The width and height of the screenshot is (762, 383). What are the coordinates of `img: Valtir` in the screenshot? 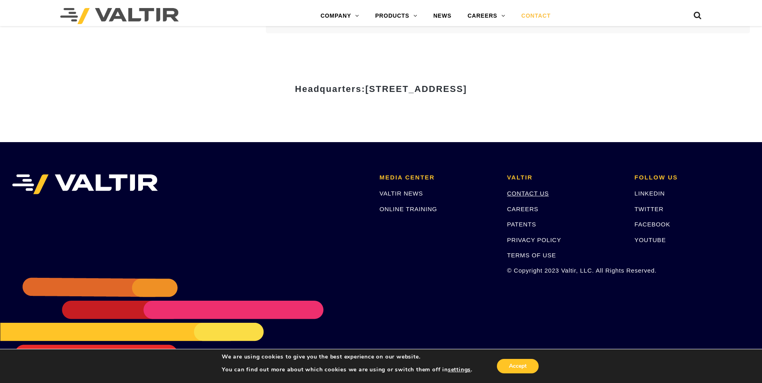 It's located at (119, 16).